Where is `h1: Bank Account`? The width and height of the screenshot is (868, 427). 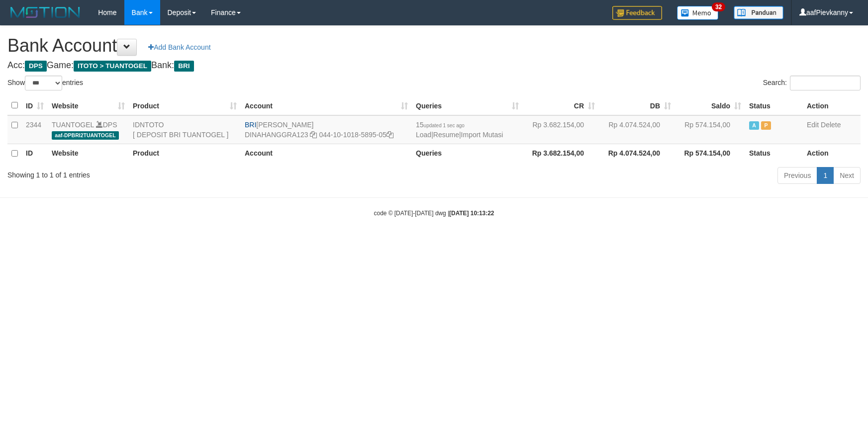 h1: Bank Account is located at coordinates (434, 46).